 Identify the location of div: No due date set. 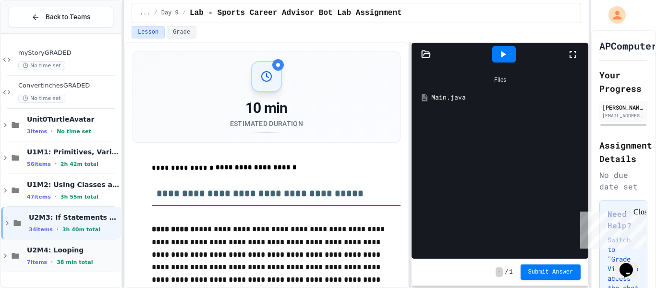
(623, 181).